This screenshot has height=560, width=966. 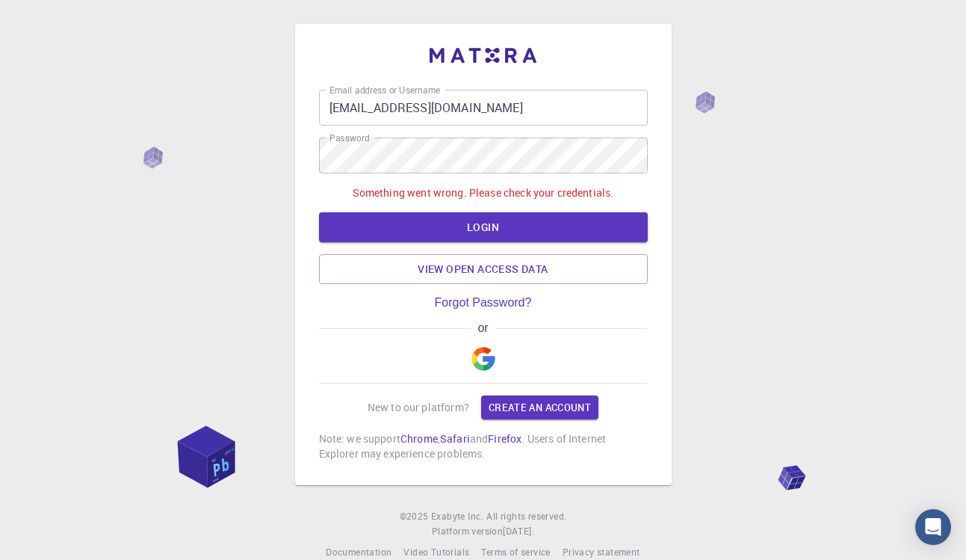 I want to click on a: Video Tutorials, so click(x=437, y=553).